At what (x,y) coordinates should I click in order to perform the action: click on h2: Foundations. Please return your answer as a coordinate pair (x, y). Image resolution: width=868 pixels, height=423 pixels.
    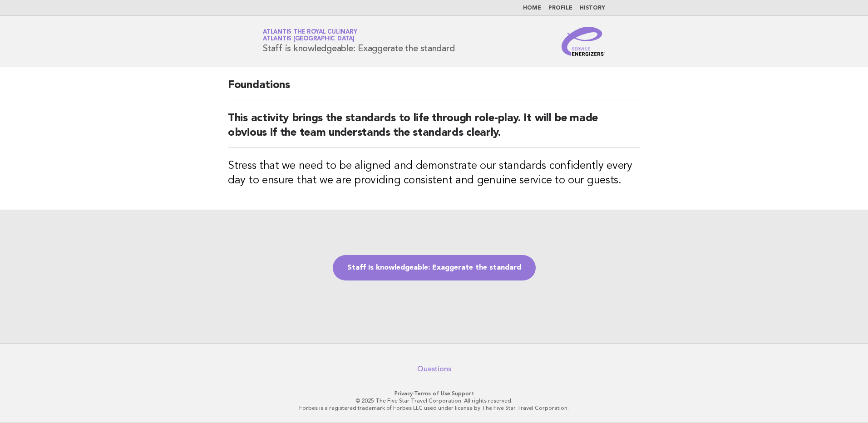
    Looking at the image, I should click on (434, 89).